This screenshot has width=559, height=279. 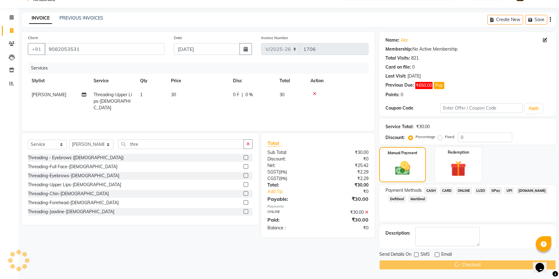 What do you see at coordinates (404, 190) in the screenshot?
I see `span: Payment Methods` at bounding box center [404, 190].